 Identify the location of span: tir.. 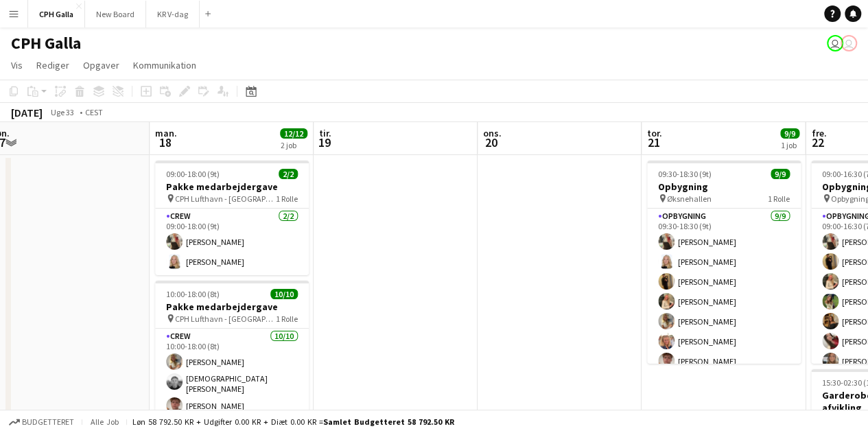
(325, 133).